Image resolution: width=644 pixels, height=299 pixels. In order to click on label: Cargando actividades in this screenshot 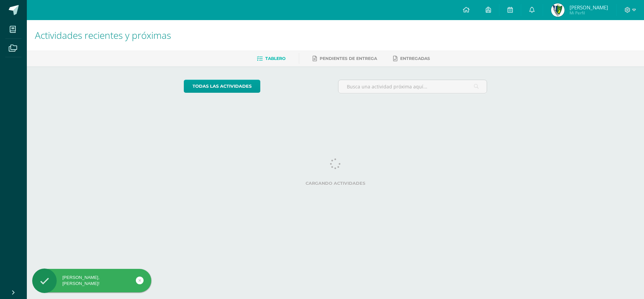, I will do `click(335, 183)`.